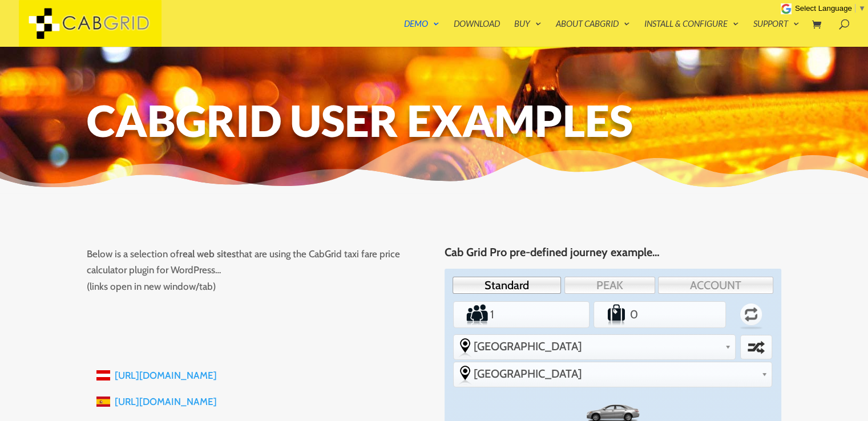  Describe the element at coordinates (528, 33) in the screenshot. I see `a: Buy` at that location.